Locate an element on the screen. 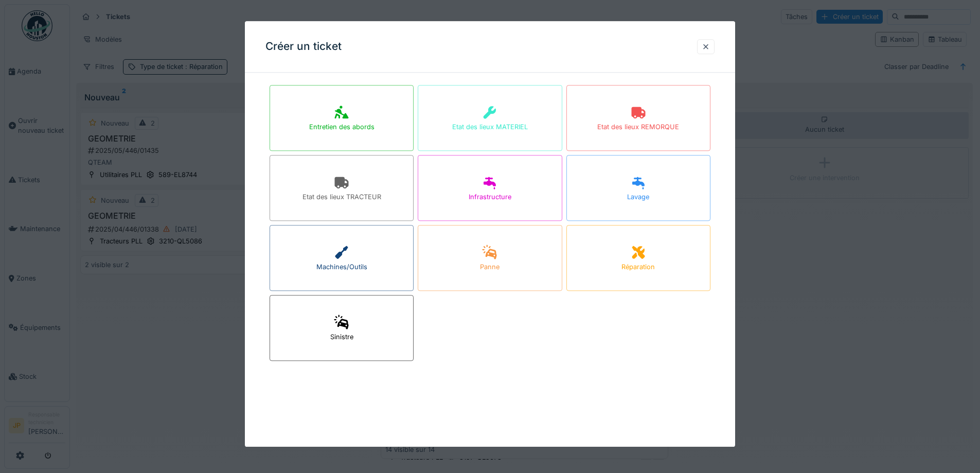 Image resolution: width=980 pixels, height=473 pixels. h3: Créer un ticket is located at coordinates (303, 46).